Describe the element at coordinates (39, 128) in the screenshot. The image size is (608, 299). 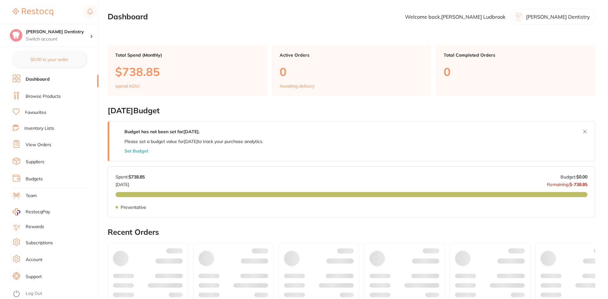
I see `a: Inventory Lists` at that location.